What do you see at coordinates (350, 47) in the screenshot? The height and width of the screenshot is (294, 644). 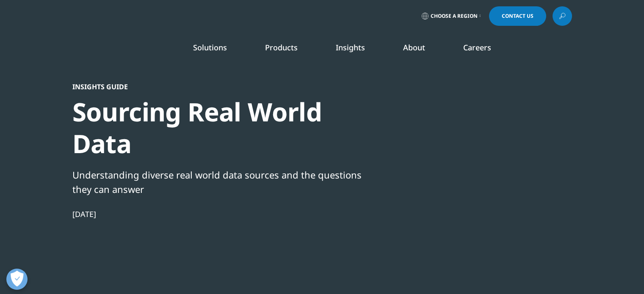 I see `a: Insights` at bounding box center [350, 47].